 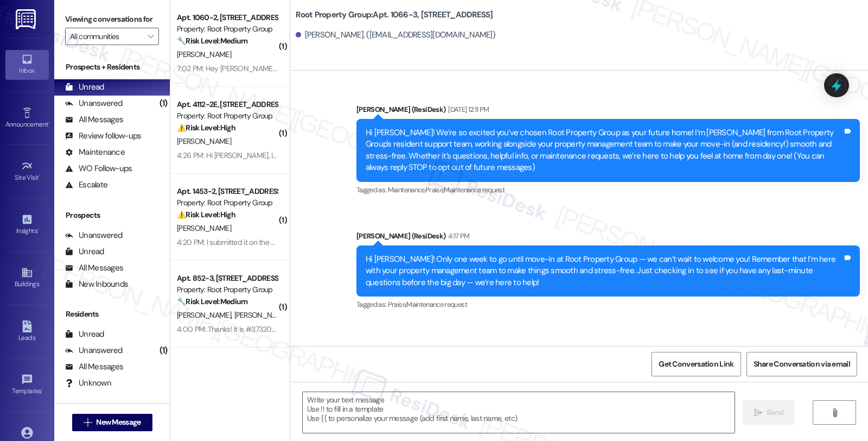 What do you see at coordinates (27, 385) in the screenshot?
I see `a: Templates •` at bounding box center [27, 385].